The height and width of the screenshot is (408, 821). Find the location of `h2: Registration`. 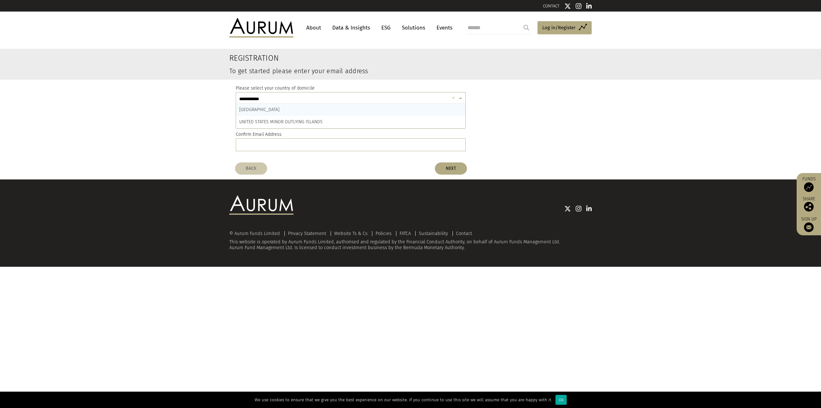

h2: Registration is located at coordinates (380, 58).